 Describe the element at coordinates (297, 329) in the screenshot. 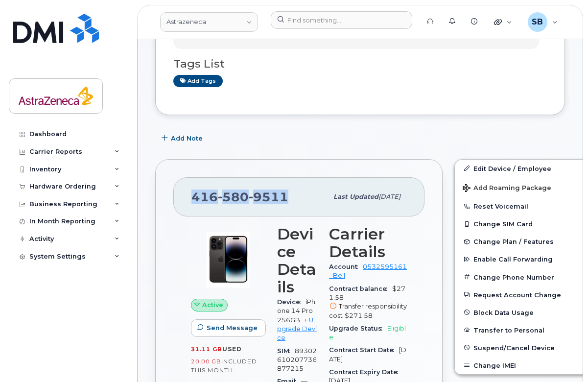

I see `a: + Upgrade Device` at that location.